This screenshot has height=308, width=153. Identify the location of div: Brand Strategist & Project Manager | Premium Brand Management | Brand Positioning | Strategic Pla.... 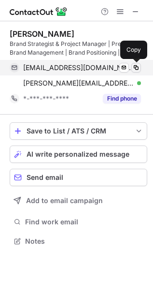
(78, 48).